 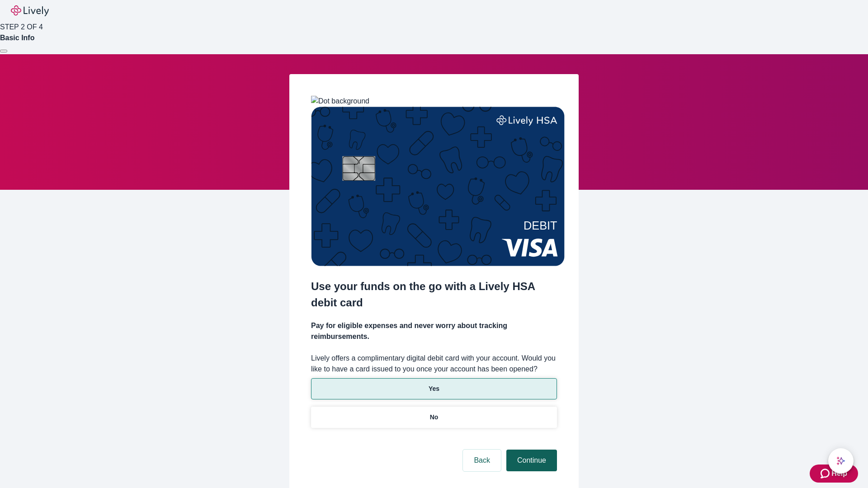 I want to click on img: Debit card, so click(x=437, y=186).